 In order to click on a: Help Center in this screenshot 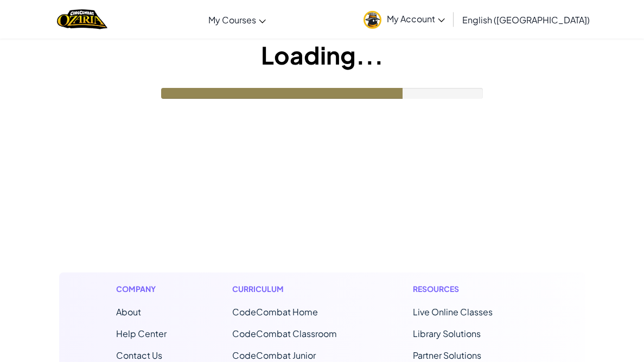, I will do `click(141, 333)`.